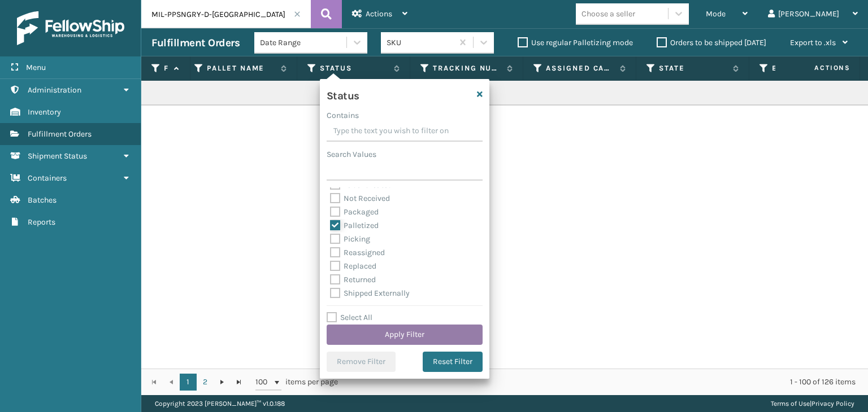  Describe the element at coordinates (354, 68) in the screenshot. I see `label: Status` at that location.